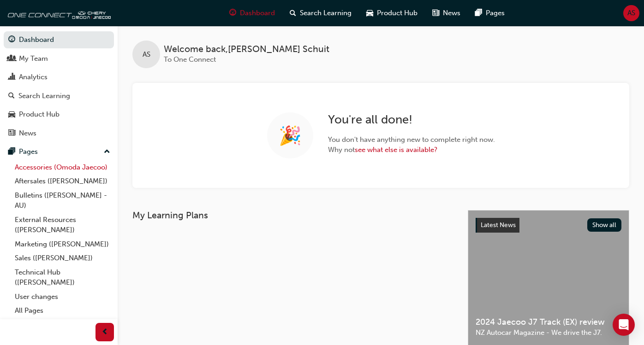 This screenshot has height=345, width=644. I want to click on button: DashboardMy TeamAnalyticsSearch LearningProduct HubNews, so click(59, 86).